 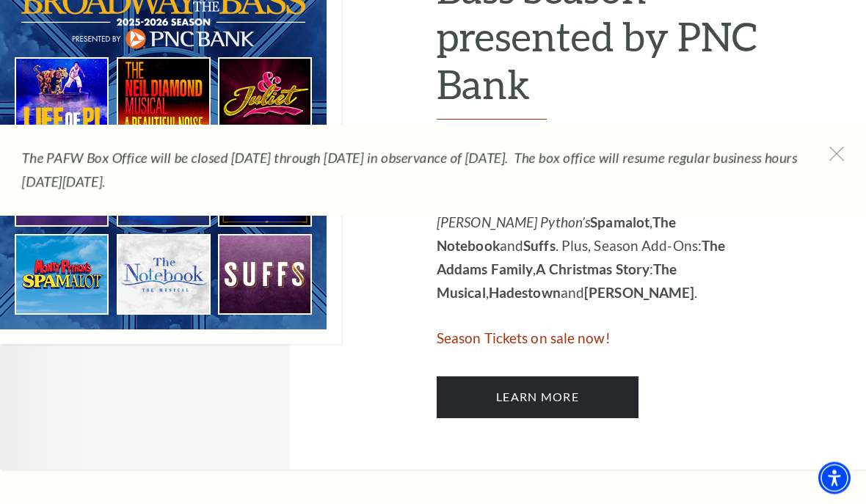 I want to click on strong: The Addams Family, so click(x=581, y=258).